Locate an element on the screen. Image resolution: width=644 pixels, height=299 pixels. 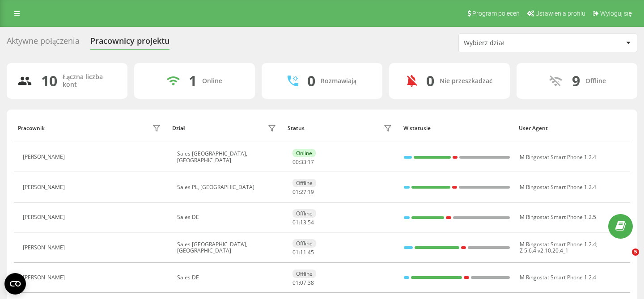
span: 54 is located at coordinates (311, 222).